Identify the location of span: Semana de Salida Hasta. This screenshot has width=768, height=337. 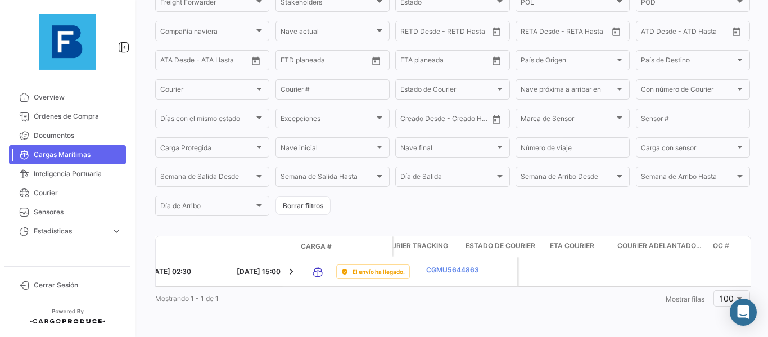
(327, 178).